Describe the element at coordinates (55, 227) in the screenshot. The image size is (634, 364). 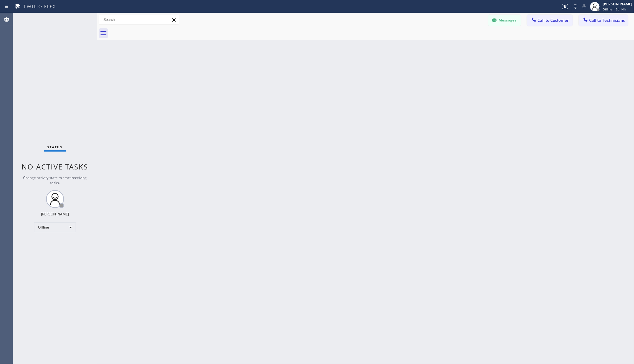
I see `div: Offline` at that location.